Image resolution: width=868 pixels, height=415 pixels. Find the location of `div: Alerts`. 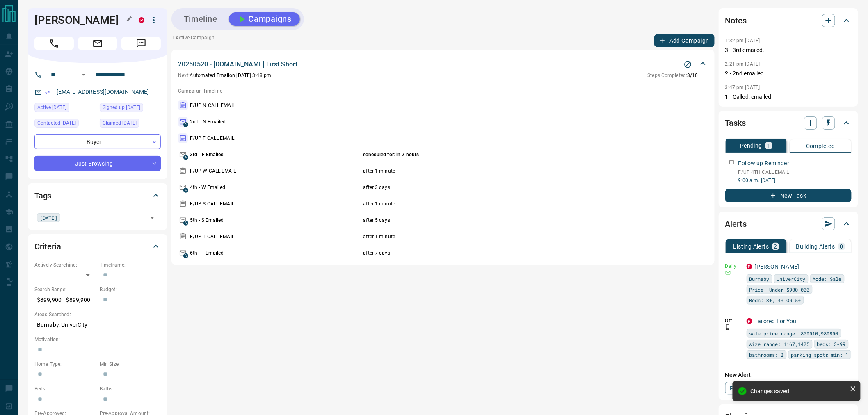

div: Alerts is located at coordinates (788, 224).